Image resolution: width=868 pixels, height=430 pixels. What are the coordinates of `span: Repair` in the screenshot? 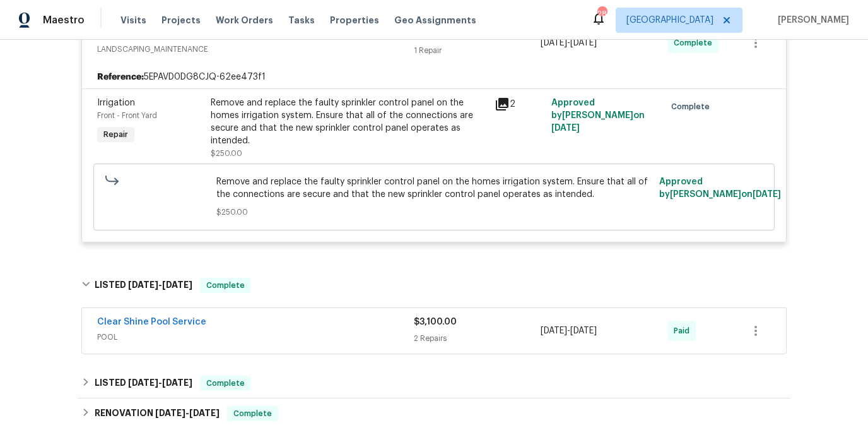 It's located at (115, 134).